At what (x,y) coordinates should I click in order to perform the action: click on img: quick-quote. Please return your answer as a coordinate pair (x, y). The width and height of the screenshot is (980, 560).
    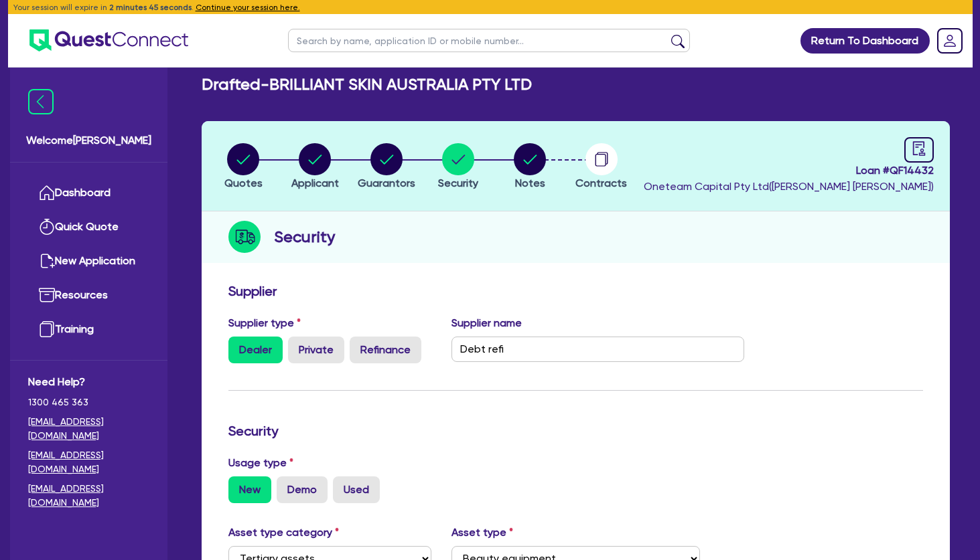
    Looking at the image, I should click on (47, 227).